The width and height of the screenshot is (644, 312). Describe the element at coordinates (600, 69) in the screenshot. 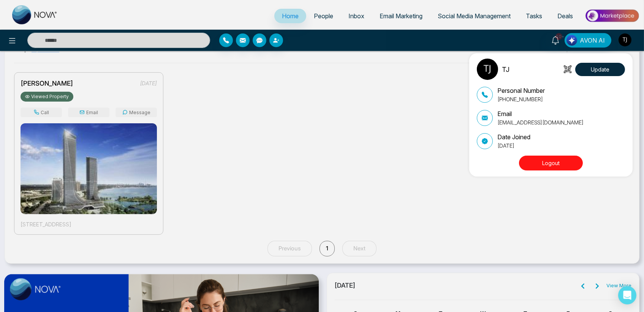

I see `button: Update` at that location.